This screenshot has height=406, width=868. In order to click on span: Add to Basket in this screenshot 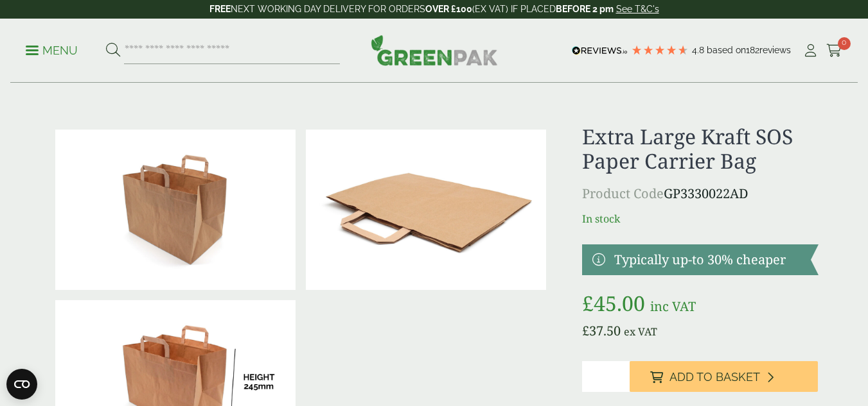, I will do `click(714, 377)`.